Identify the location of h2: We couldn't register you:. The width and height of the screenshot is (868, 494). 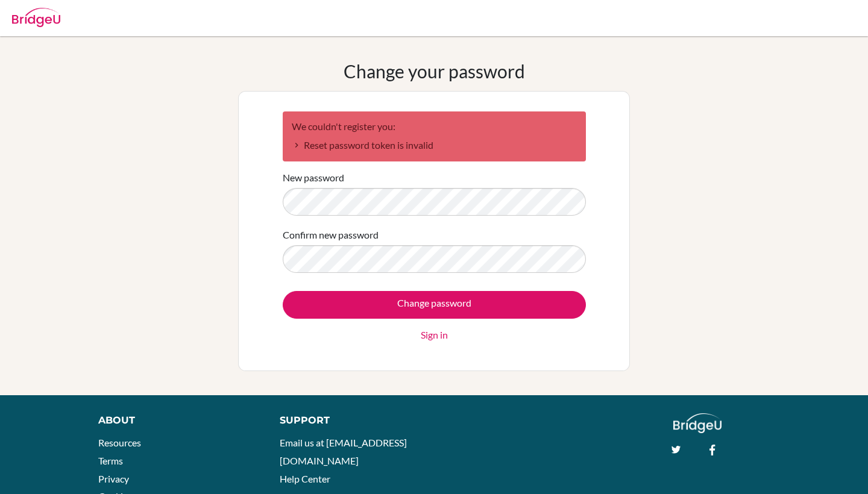
(434, 126).